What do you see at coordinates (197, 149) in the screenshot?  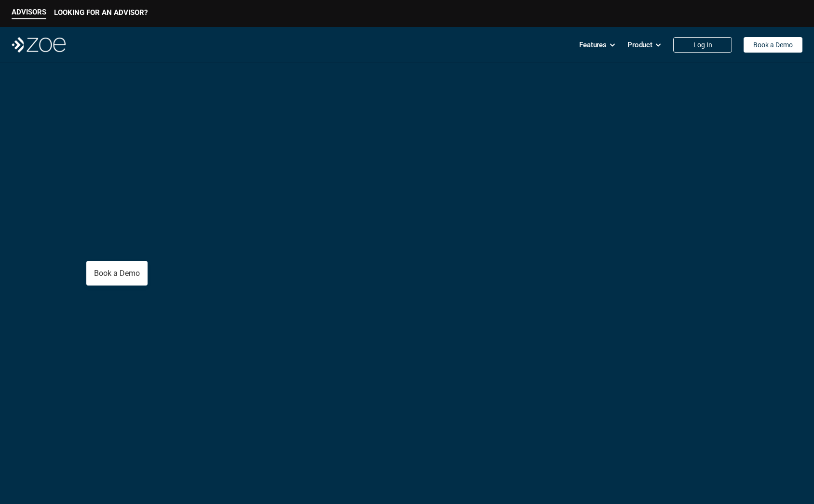 I see `p: Give Your` at bounding box center [197, 149].